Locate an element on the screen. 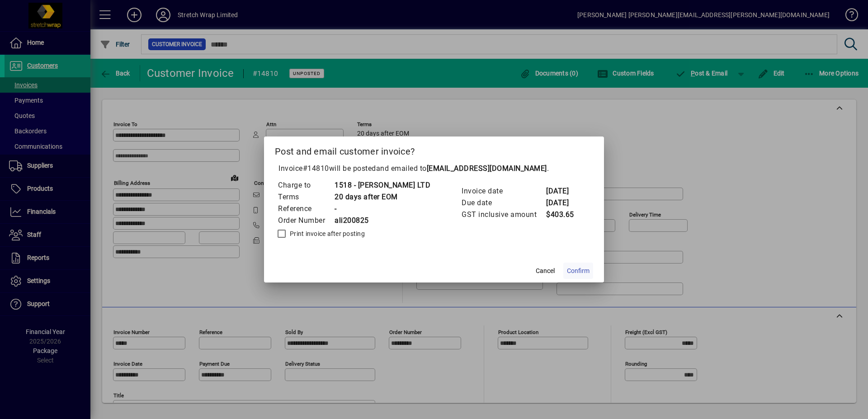  span: and emailed to is located at coordinates (461, 168).